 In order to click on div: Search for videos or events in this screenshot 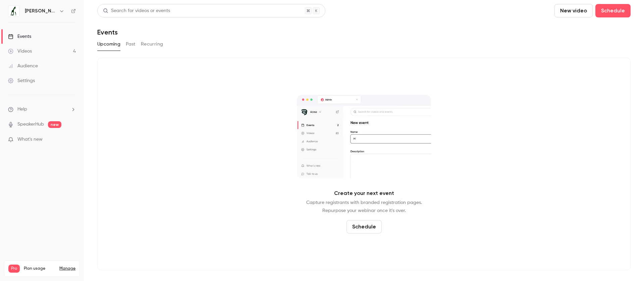, I will do `click(137, 10)`.